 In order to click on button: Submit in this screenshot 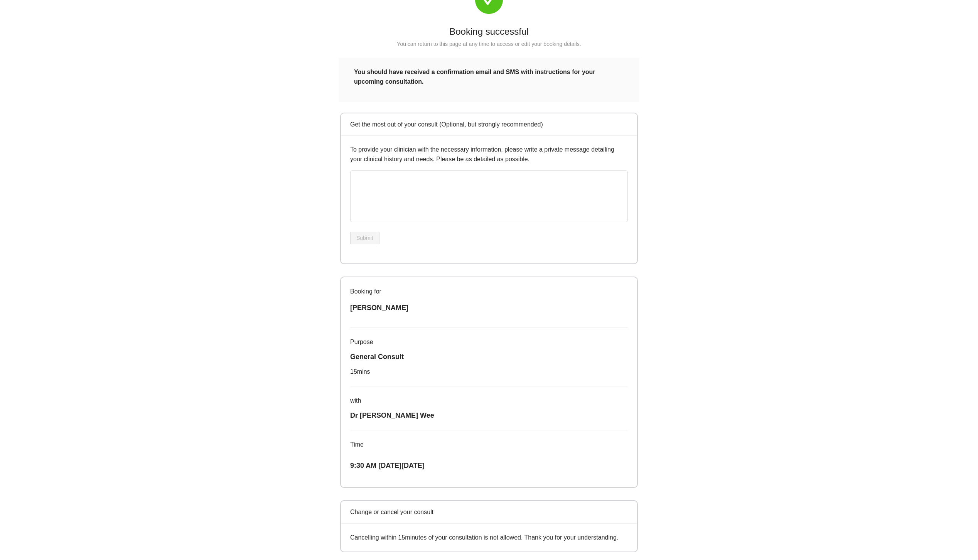, I will do `click(365, 238)`.